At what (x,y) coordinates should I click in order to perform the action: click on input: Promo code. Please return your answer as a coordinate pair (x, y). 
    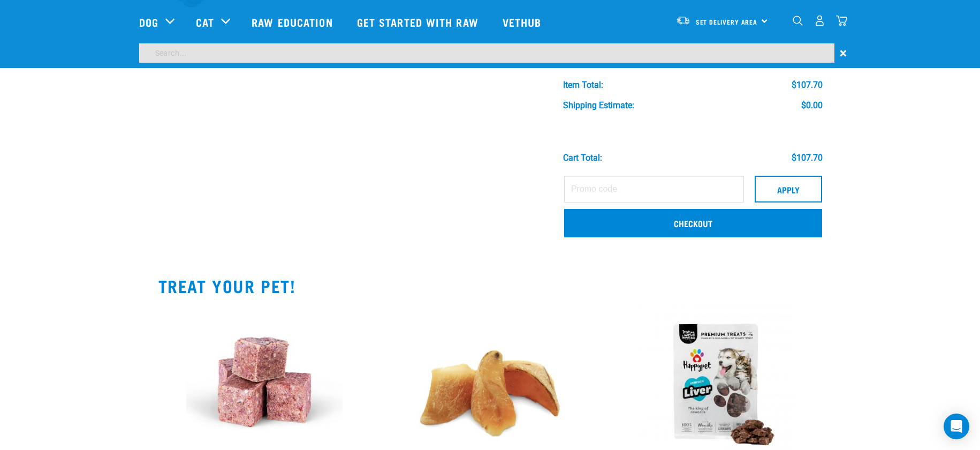
    Looking at the image, I should click on (654, 189).